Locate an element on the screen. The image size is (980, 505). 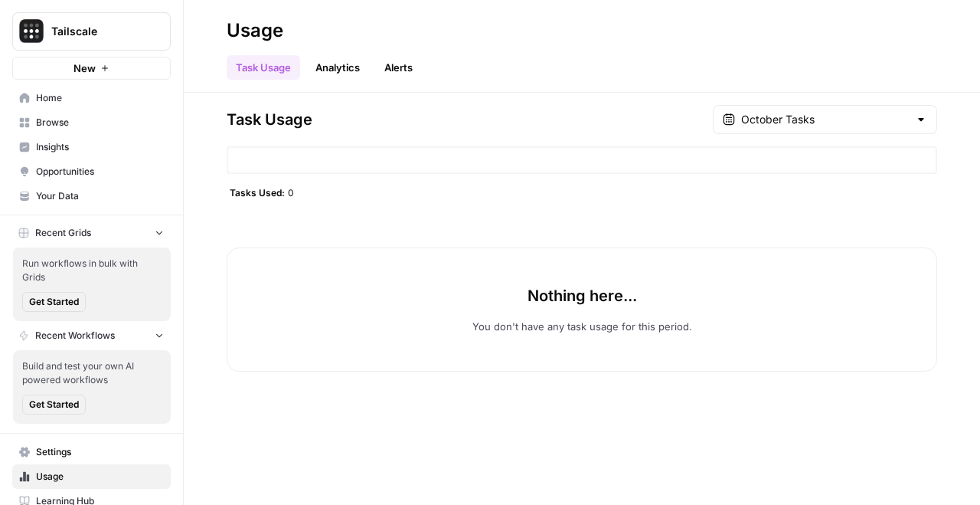
button: New is located at coordinates (91, 68).